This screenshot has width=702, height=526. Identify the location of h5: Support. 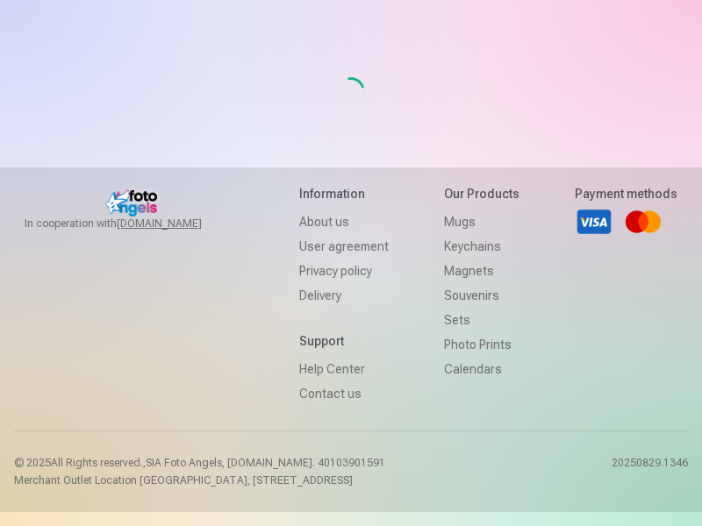
(344, 341).